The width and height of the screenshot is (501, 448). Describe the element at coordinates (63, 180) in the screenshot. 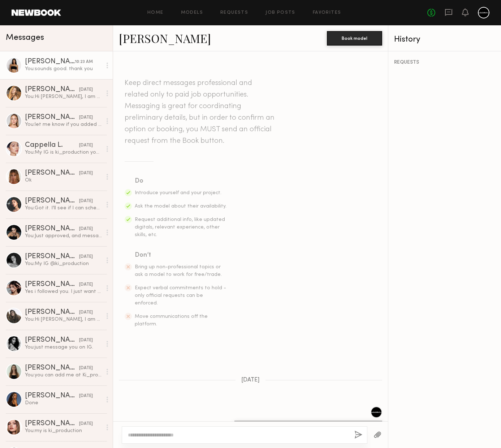

I see `div: Ok` at that location.